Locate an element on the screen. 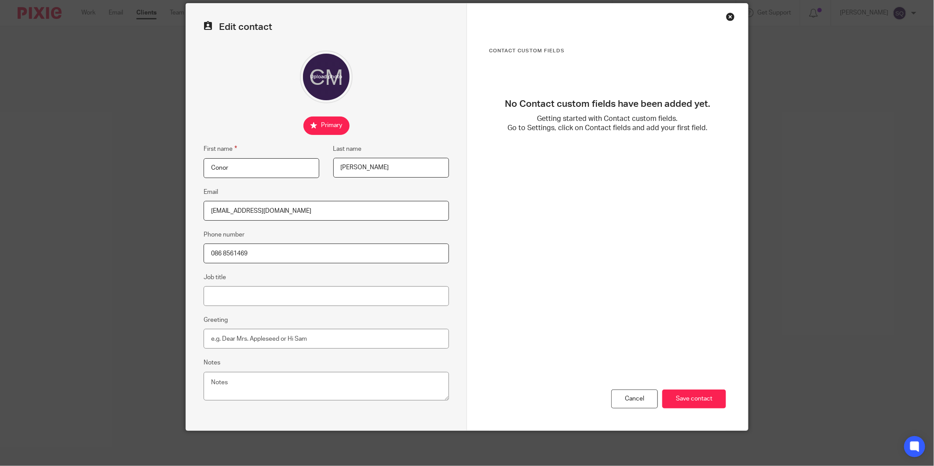  label: Notes is located at coordinates (212, 363).